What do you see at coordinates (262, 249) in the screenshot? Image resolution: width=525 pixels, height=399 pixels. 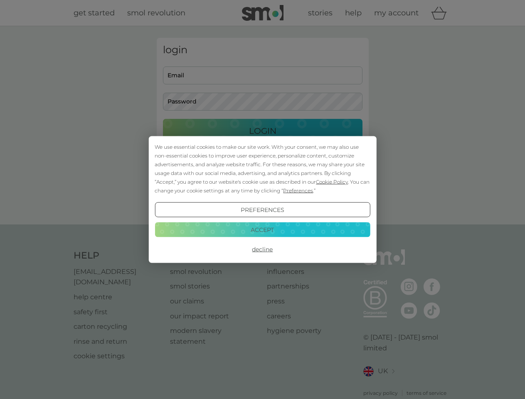 I see `button: Decline` at bounding box center [262, 249].